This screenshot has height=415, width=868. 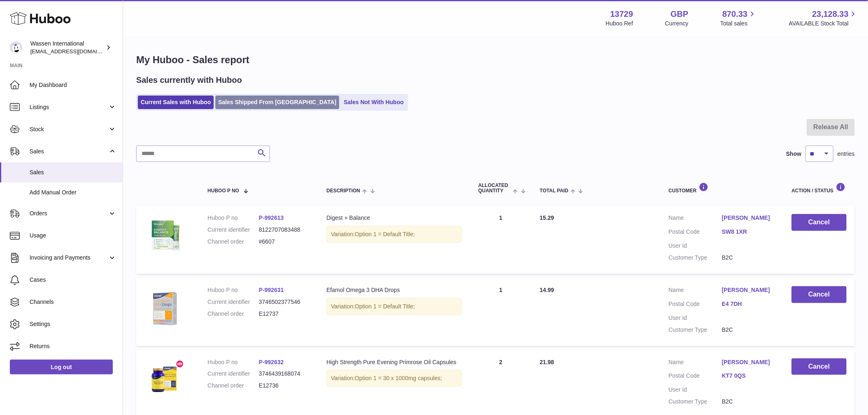 I want to click on span: Listings, so click(x=68, y=107).